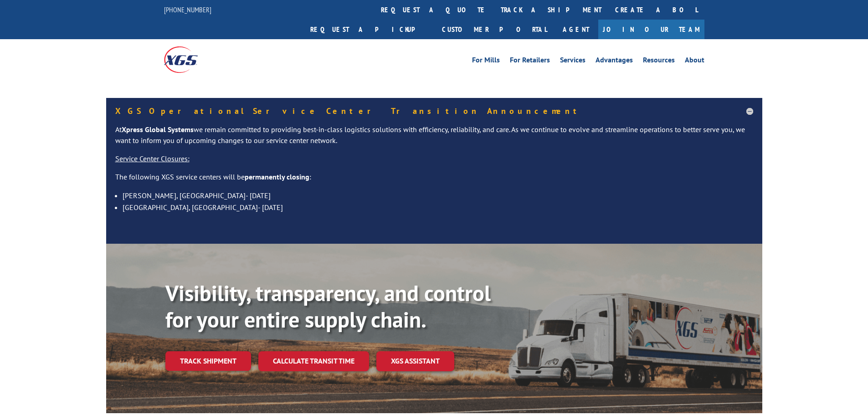 This screenshot has height=415, width=868. What do you see at coordinates (529, 62) in the screenshot?
I see `a: For Retailers` at bounding box center [529, 62].